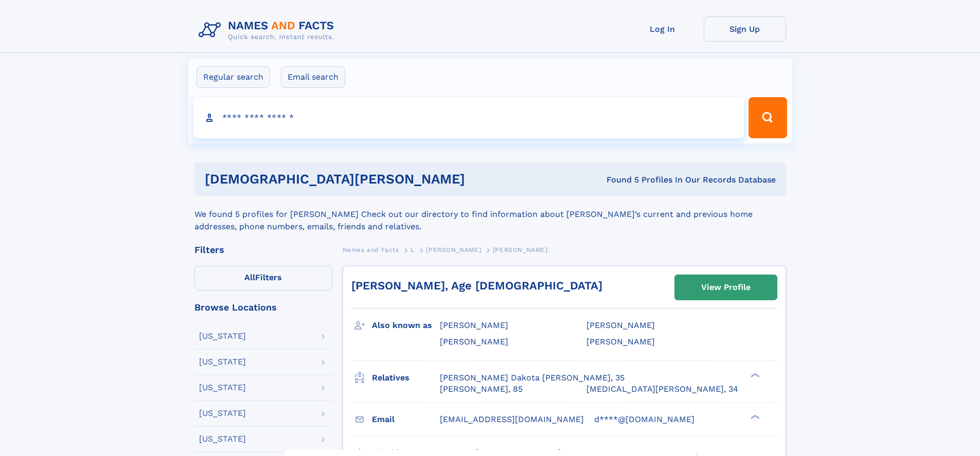 The image size is (980, 456). Describe the element at coordinates (744, 29) in the screenshot. I see `a: Sign Up` at that location.